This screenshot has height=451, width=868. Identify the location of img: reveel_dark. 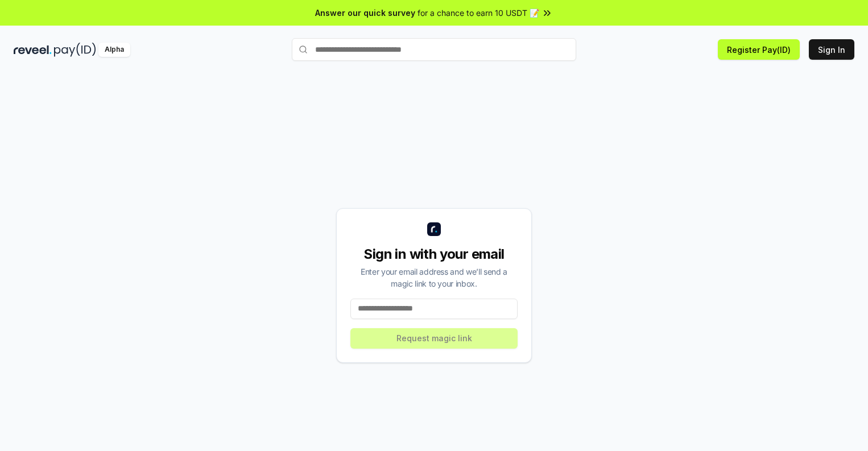
(32, 50).